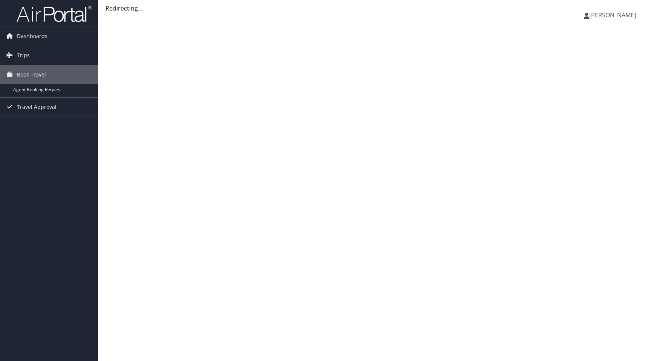  What do you see at coordinates (32, 36) in the screenshot?
I see `span: Dashboards` at bounding box center [32, 36].